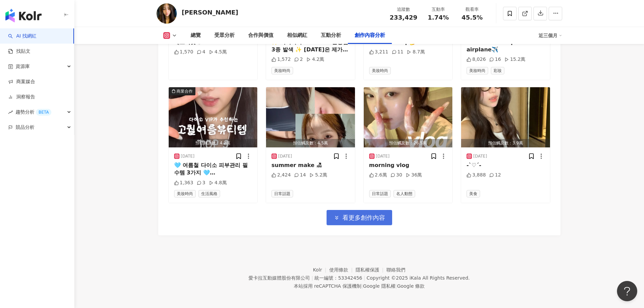 This screenshot has height=308, width=644. I want to click on a: Google 隱私權, so click(379, 287).